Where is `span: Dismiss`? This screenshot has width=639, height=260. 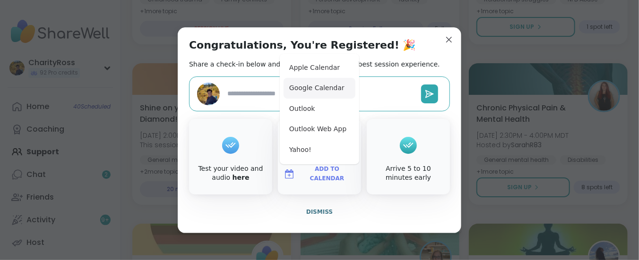 span: Dismiss is located at coordinates (319, 212).